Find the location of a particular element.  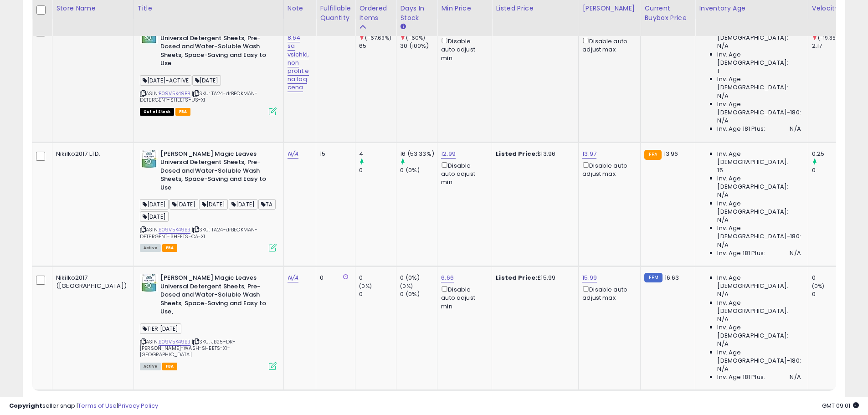

div: Fulfillable Quantity is located at coordinates (335, 14).